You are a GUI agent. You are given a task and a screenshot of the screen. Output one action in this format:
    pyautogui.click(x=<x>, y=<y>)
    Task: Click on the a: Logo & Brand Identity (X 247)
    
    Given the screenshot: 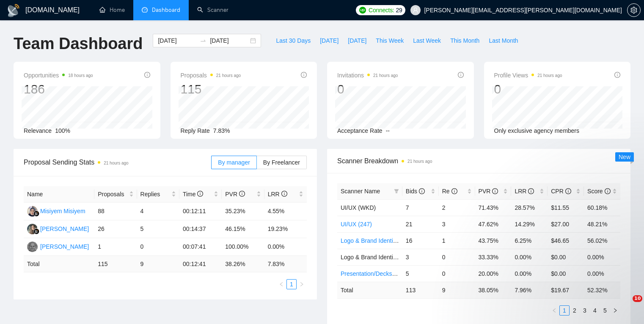 What is the action you would take?
    pyautogui.click(x=379, y=241)
    